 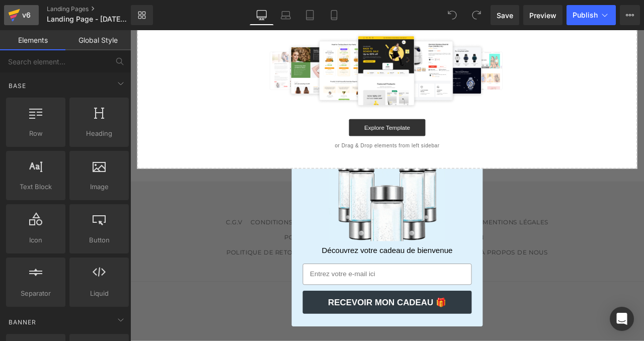 I want to click on a: Tablet, so click(x=310, y=15).